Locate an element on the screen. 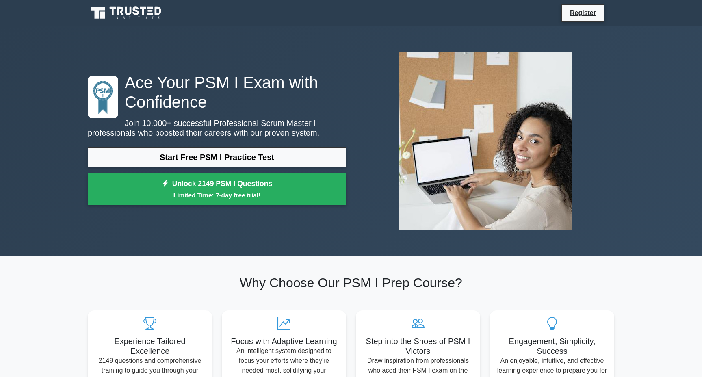  h2: Why Choose Our PSM I Prep Course? is located at coordinates (351, 283).